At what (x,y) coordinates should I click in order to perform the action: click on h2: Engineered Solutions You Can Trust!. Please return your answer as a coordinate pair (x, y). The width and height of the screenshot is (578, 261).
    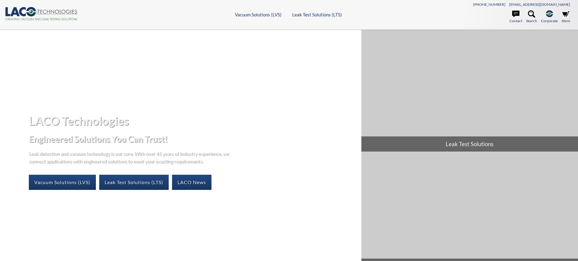
    Looking at the image, I should click on (192, 139).